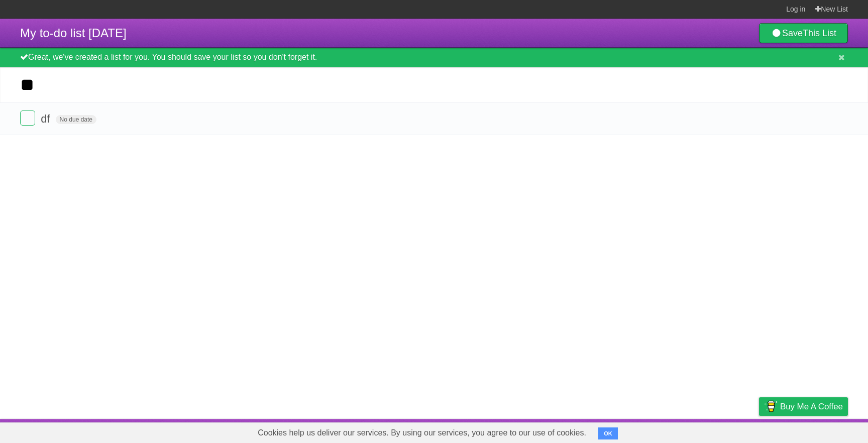 The image size is (868, 443). I want to click on img: Buy me a coffee, so click(771, 406).